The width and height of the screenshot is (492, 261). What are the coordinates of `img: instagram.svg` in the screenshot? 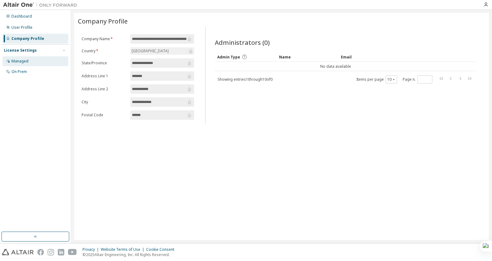 It's located at (51, 252).